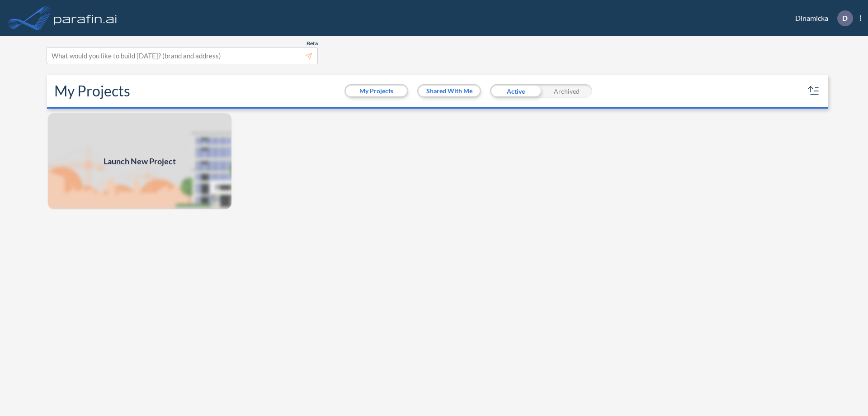  What do you see at coordinates (845, 18) in the screenshot?
I see `p: D` at bounding box center [845, 18].